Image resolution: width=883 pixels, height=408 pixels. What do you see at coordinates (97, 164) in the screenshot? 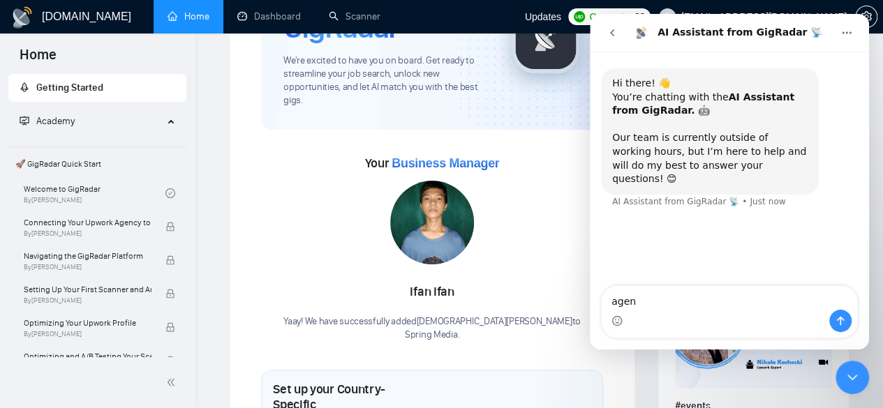
I see `span: 🚀 GigRadar Quick Start` at bounding box center [97, 164].